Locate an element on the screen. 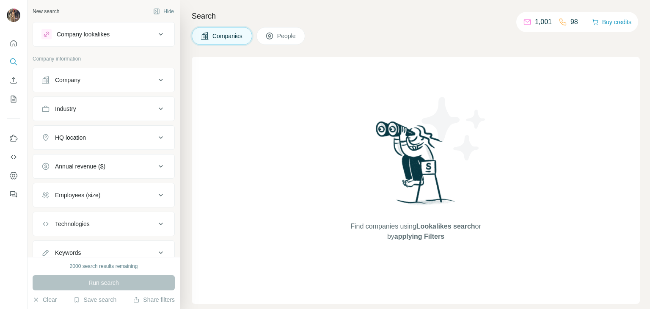 The image size is (650, 309). div: New search is located at coordinates (46, 11).